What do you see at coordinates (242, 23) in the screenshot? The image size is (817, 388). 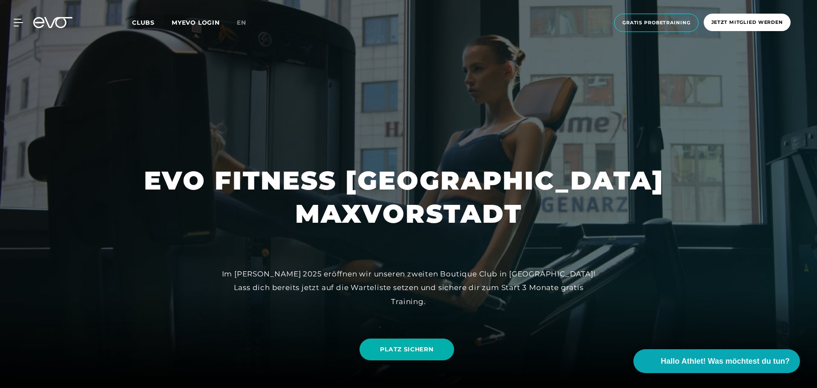 I see `span: en` at bounding box center [242, 23].